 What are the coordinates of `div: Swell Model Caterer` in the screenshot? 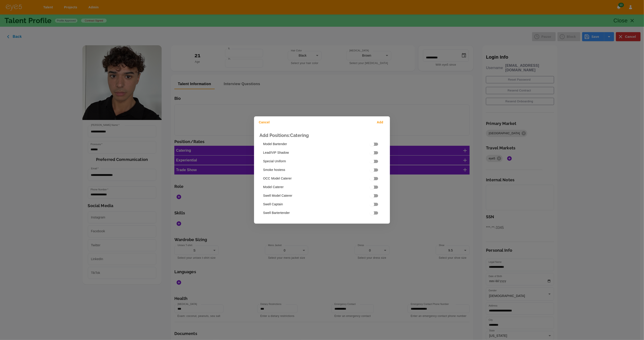 It's located at (322, 196).